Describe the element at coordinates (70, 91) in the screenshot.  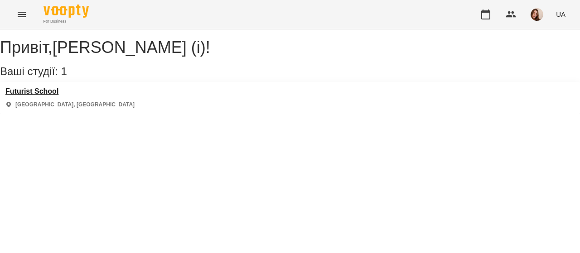
I see `h3: Futurist School` at that location.